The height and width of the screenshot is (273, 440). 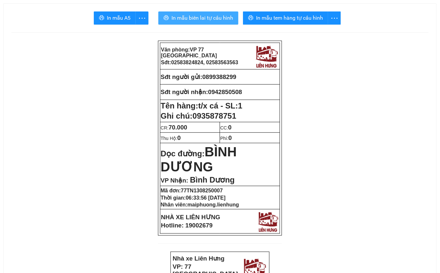 What do you see at coordinates (213, 205) in the screenshot?
I see `span: maiphuong.lienhung` at bounding box center [213, 205].